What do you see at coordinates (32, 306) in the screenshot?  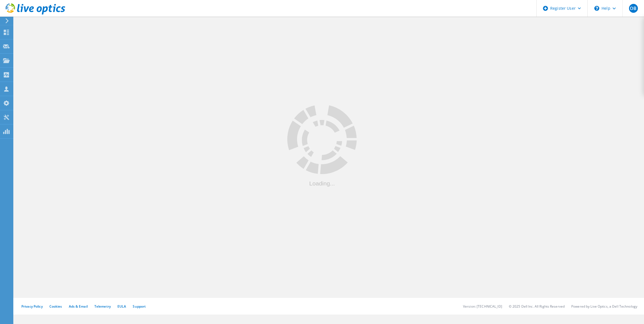 I see `a: Privacy Policy` at bounding box center [32, 306].